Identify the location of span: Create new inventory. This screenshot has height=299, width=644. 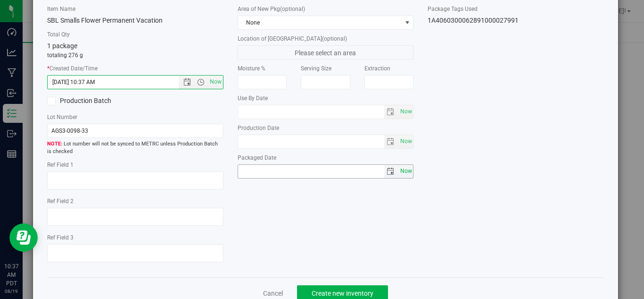
(343, 293).